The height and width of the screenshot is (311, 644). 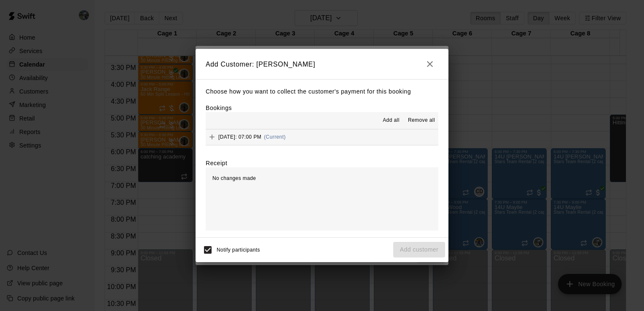 I want to click on button: Remove all, so click(x=422, y=121).